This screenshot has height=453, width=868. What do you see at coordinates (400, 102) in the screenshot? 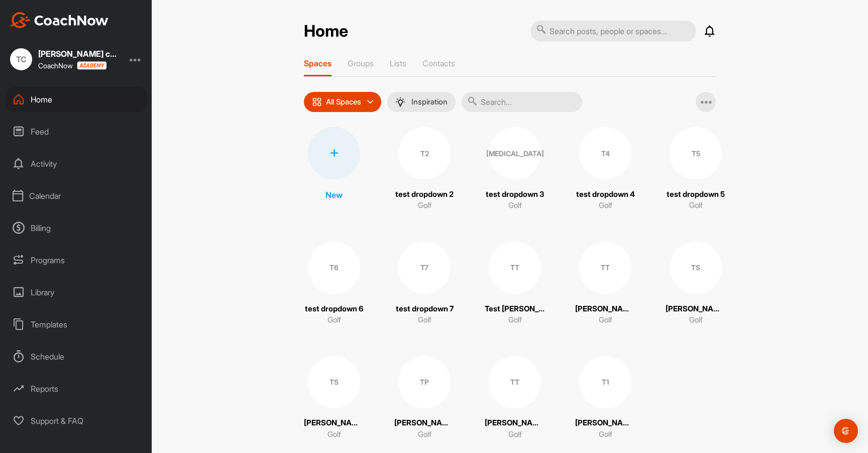
I see `img: menuIcon` at bounding box center [400, 102].